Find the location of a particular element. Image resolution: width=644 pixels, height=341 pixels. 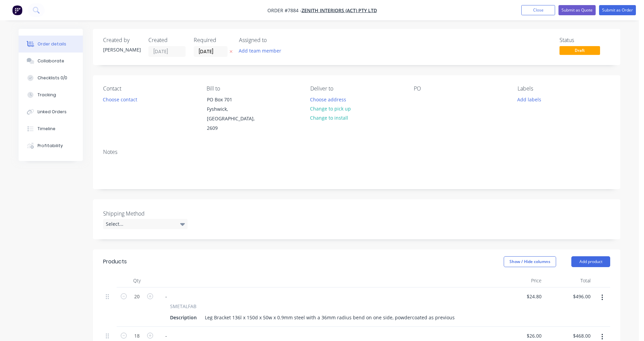

span: SMETALFAB is located at coordinates (184, 306).